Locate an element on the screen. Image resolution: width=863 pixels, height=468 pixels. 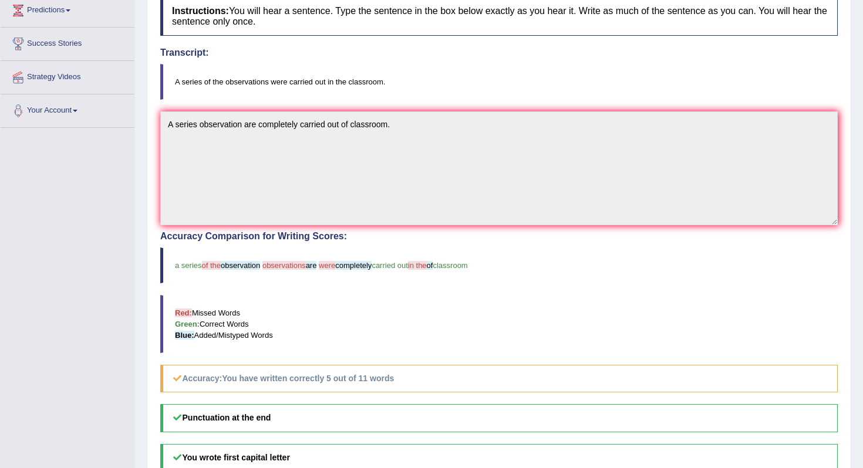
h4: Transcript: is located at coordinates (499, 53).